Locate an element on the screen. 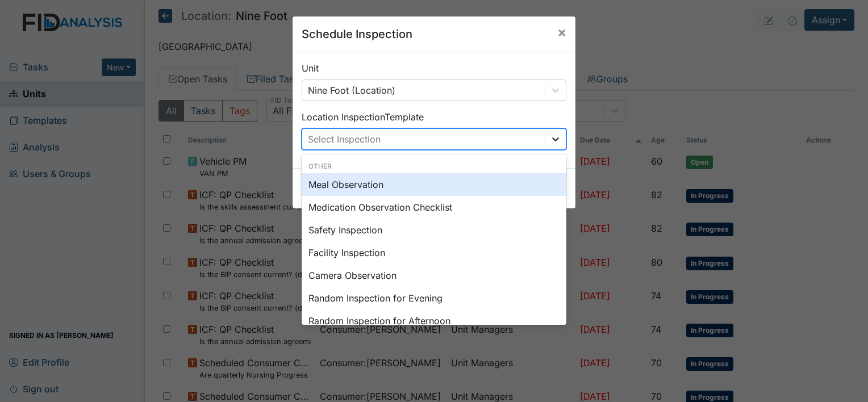 Image resolution: width=868 pixels, height=402 pixels. div: Select Inspection is located at coordinates (344, 139).